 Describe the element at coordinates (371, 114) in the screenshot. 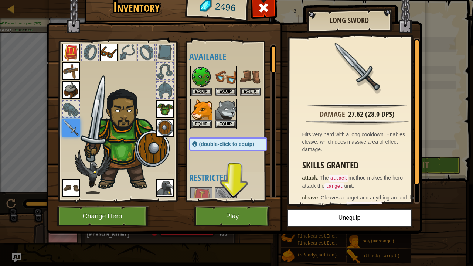

I see `div: 27.62 (28.0 DPS)` at that location.